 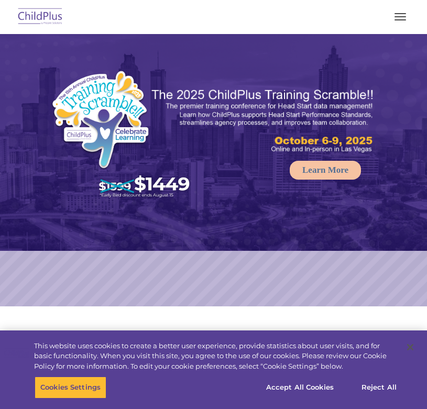 I want to click on img: ChildPlus by Procare Solutions, so click(x=40, y=17).